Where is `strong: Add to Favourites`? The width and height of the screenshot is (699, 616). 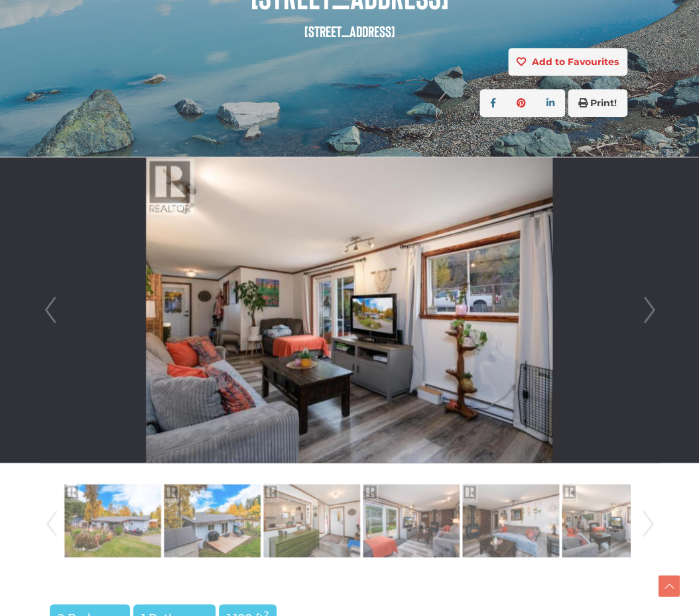
strong: Add to Favourites is located at coordinates (575, 62).